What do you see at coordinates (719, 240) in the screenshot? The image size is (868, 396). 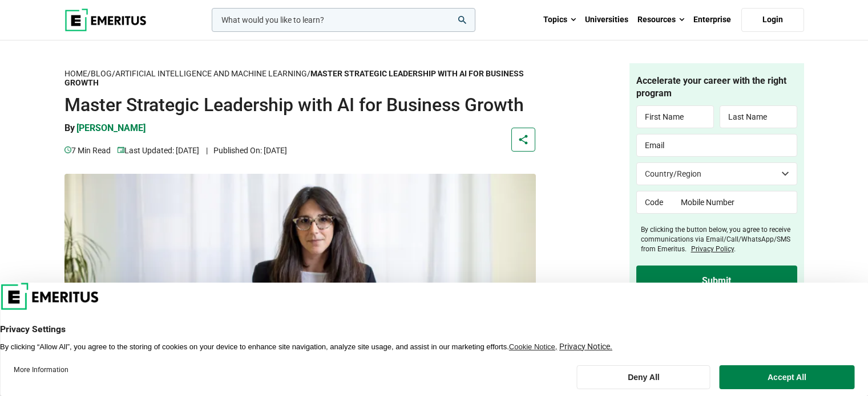 I see `label: By clicking the button below, you agree to receive communications via Email/Call/WhatsApp/SMS fro...` at bounding box center [719, 240].